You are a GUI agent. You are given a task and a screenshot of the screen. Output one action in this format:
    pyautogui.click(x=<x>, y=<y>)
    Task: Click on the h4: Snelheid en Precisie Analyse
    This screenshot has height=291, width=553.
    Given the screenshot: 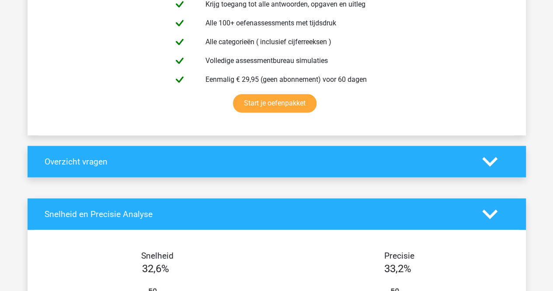 What is the action you would take?
    pyautogui.click(x=257, y=214)
    